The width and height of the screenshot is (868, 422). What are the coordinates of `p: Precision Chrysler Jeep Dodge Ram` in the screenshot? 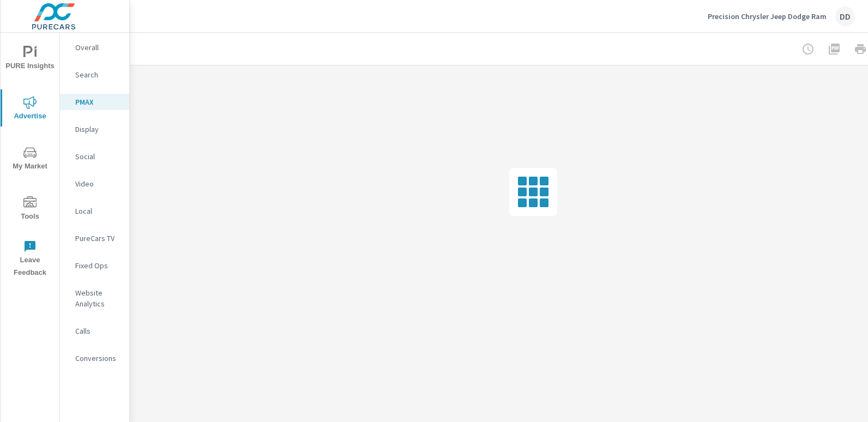 It's located at (768, 17).